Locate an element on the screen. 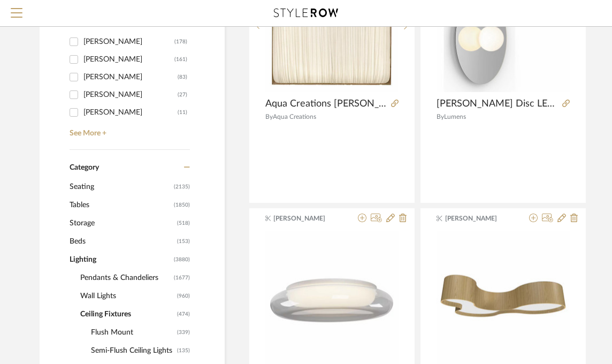 The width and height of the screenshot is (612, 364). span: (1677) is located at coordinates (182, 278).